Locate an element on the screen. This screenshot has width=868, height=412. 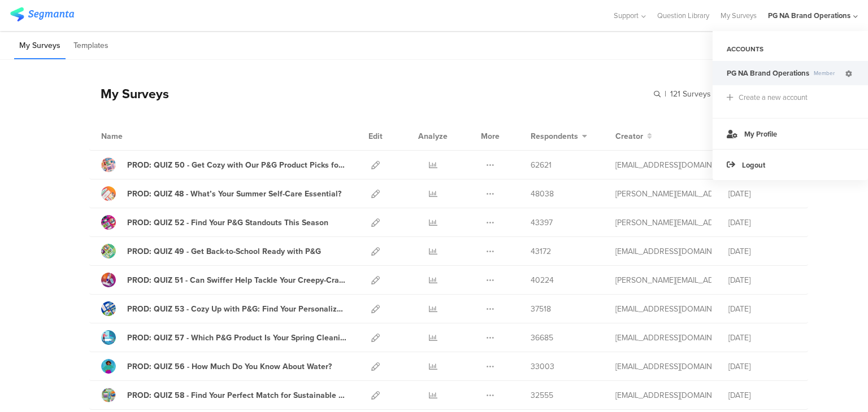
a: PROD: QUIZ 57 - Which P&G Product Is Your Spring Cleaning Must-Have? is located at coordinates (224, 337).